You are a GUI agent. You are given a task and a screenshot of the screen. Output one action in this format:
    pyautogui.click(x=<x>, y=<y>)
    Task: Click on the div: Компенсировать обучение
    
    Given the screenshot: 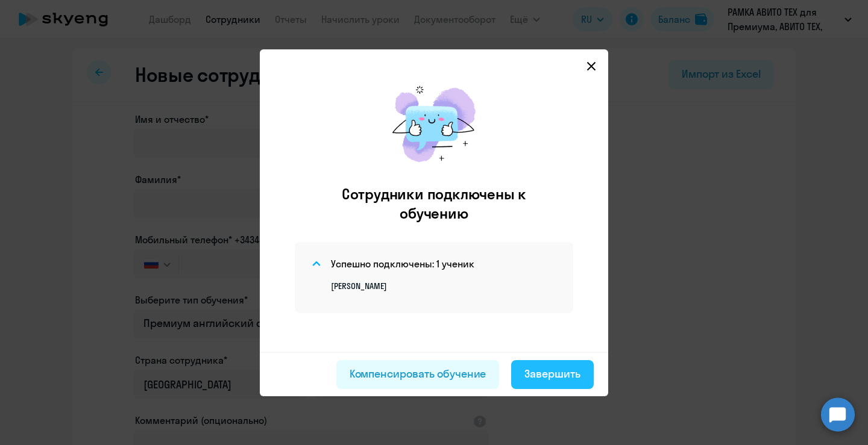 What is the action you would take?
    pyautogui.click(x=418, y=374)
    